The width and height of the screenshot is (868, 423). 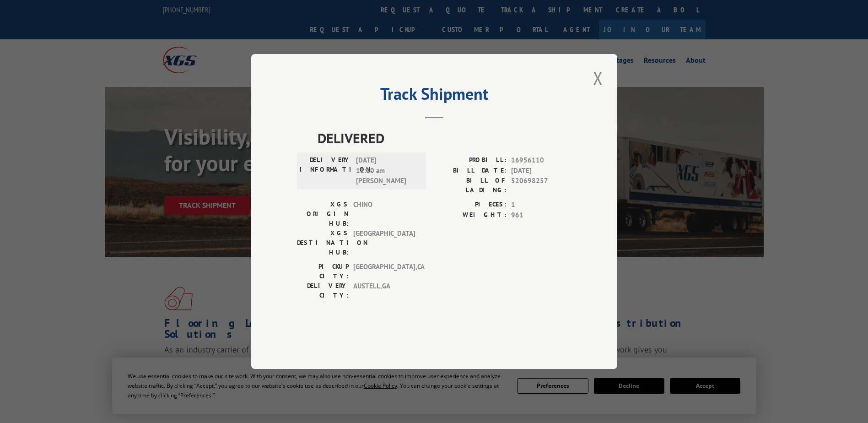 What do you see at coordinates (541, 185) in the screenshot?
I see `span: 520698257` at bounding box center [541, 185].